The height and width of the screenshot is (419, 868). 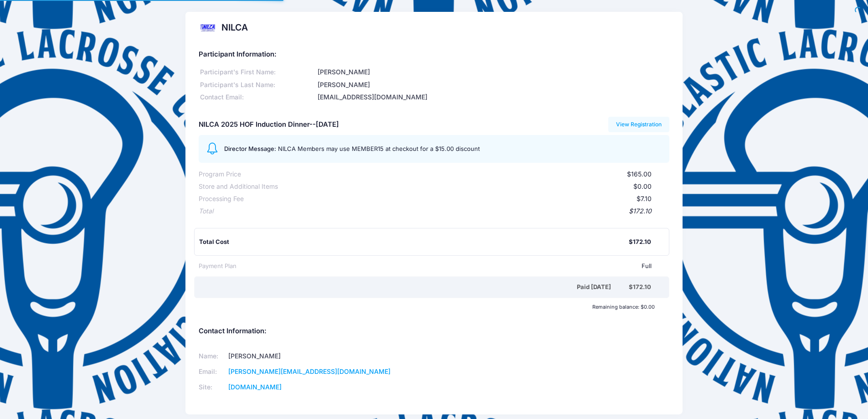 What do you see at coordinates (235, 27) in the screenshot?
I see `h2: NILCA` at bounding box center [235, 27].